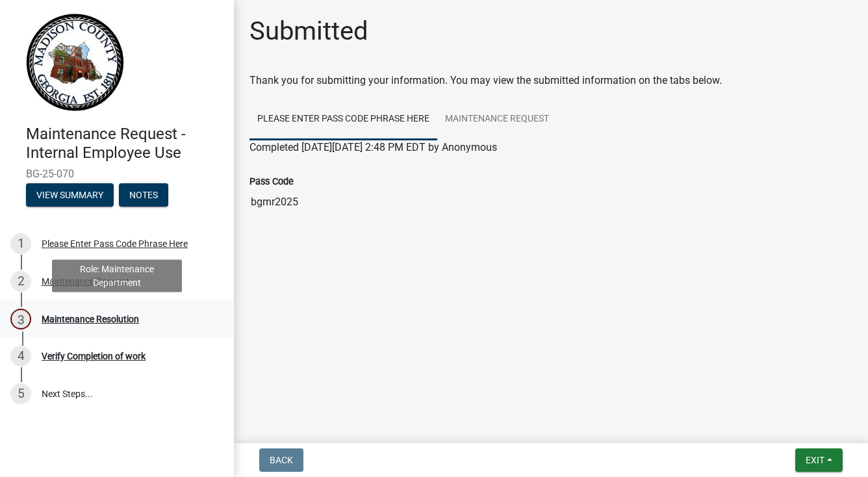 This screenshot has width=868, height=477. I want to click on div: Verify Completion of work, so click(93, 357).